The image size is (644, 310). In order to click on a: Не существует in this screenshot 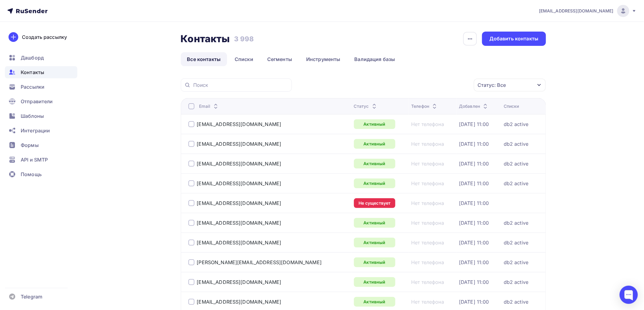, I will do `click(374, 203)`.